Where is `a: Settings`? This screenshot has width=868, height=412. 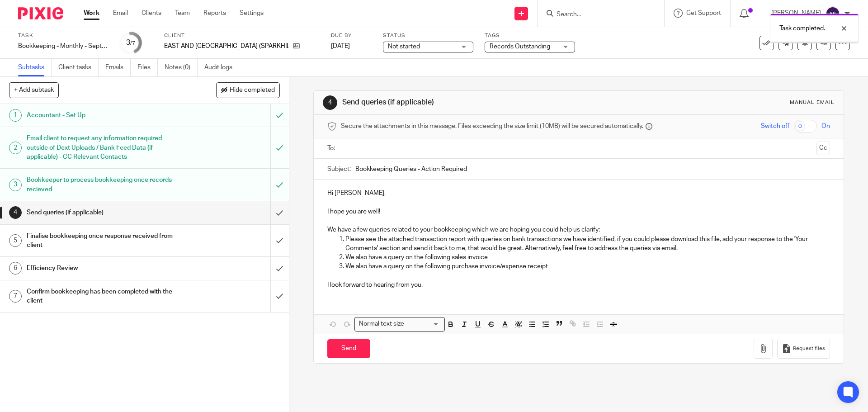 a: Settings is located at coordinates (251, 13).